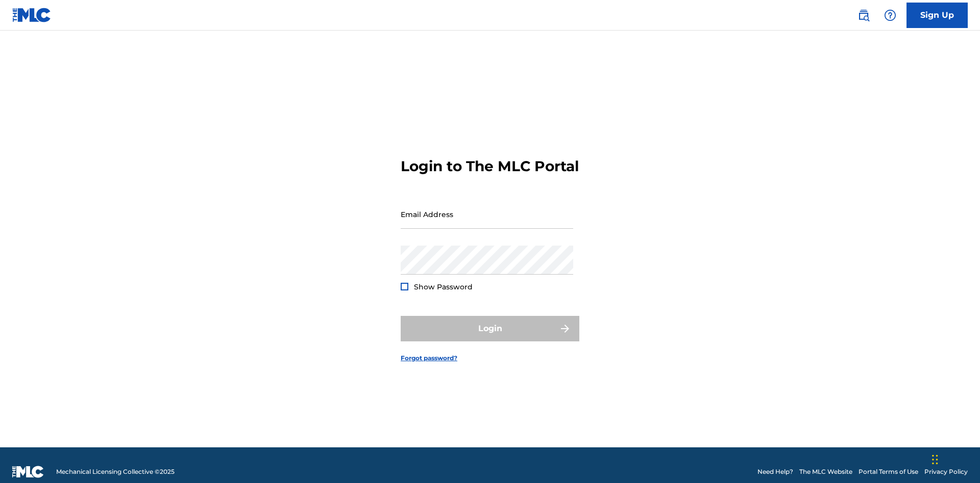 The image size is (980, 483). Describe the element at coordinates (889, 15) in the screenshot. I see `div: Help` at that location.